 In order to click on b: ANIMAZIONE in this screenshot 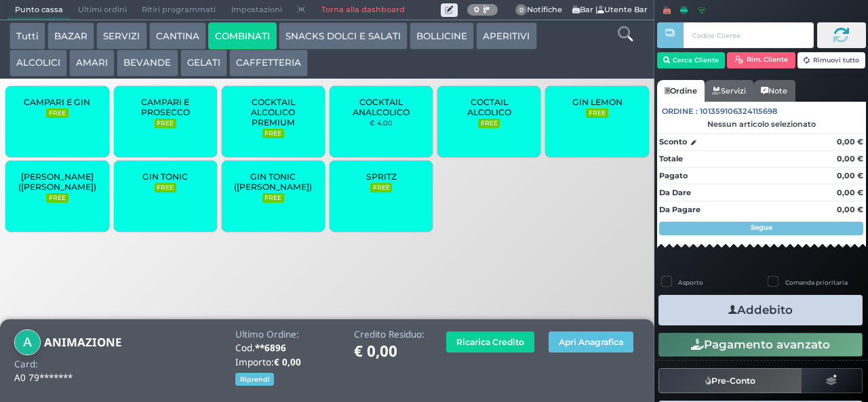, I will do `click(83, 342)`.